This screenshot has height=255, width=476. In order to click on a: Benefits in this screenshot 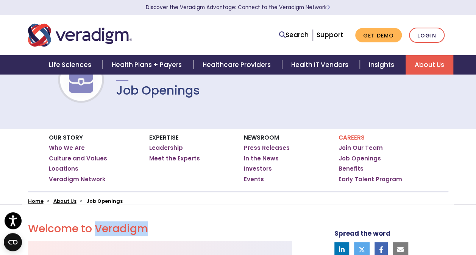, I will do `click(351, 169)`.